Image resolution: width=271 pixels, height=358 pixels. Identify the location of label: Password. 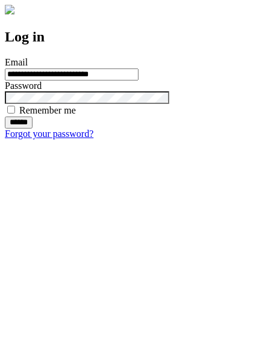
(23, 85).